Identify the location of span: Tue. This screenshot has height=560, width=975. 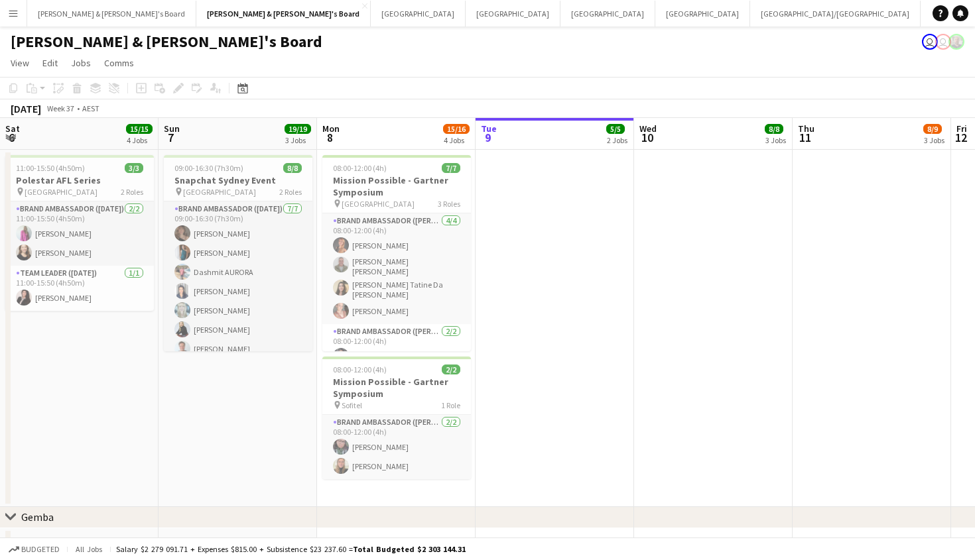
(489, 128).